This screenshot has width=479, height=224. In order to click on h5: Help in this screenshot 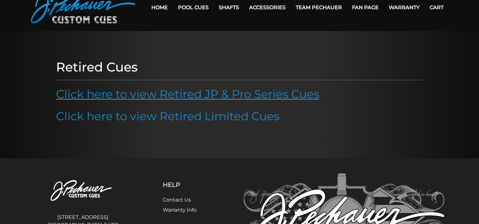, I will do `click(187, 185)`.